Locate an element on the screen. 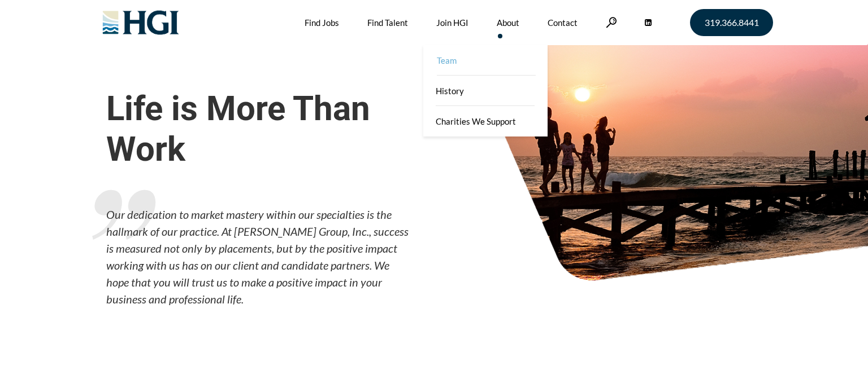 This screenshot has height=392, width=868. a: Search is located at coordinates (611, 22).